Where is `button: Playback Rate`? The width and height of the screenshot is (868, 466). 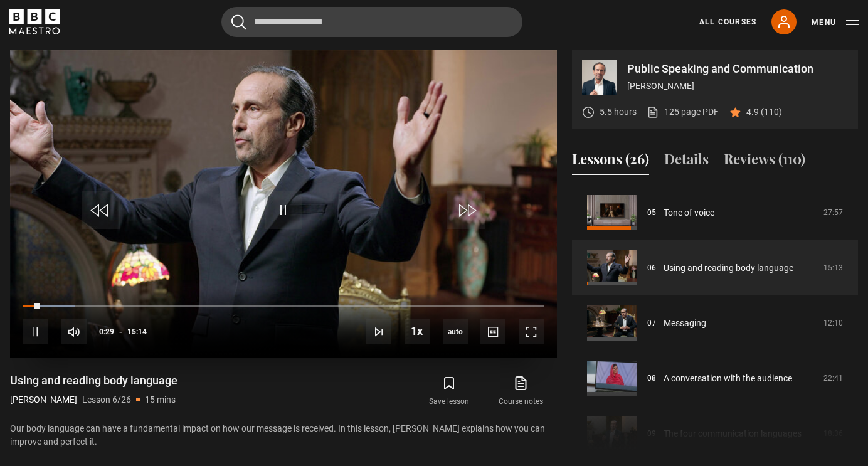 button: Playback Rate is located at coordinates (418, 331).